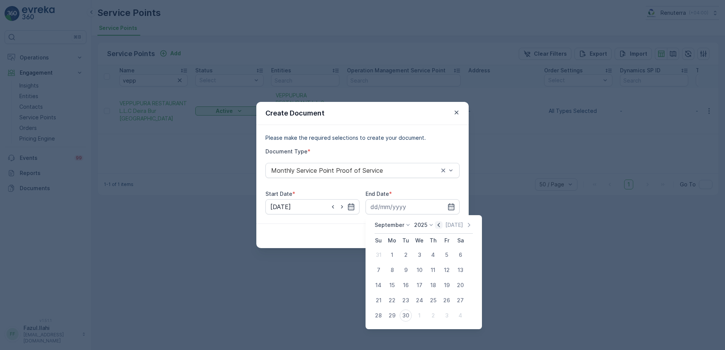 This screenshot has width=725, height=350. I want to click on th: Monday, so click(392, 241).